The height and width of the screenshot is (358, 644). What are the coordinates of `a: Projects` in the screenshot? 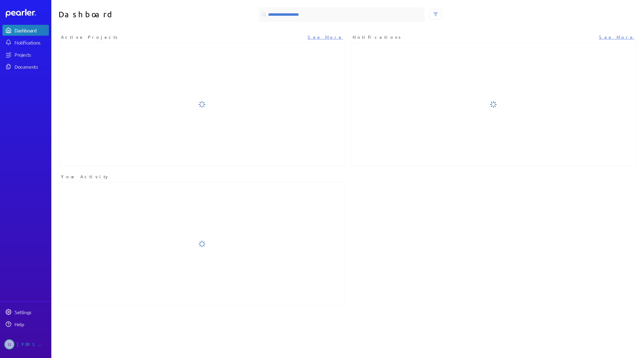 It's located at (25, 55).